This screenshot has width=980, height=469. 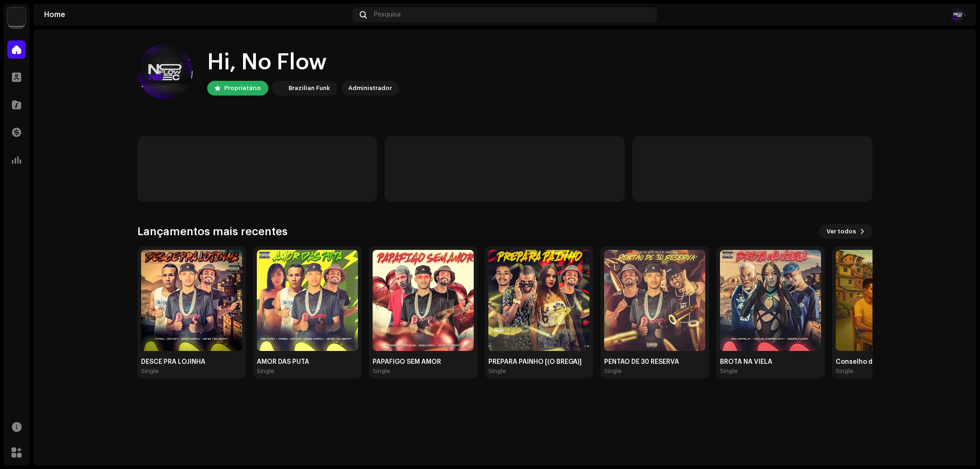 What do you see at coordinates (886, 300) in the screenshot?
I see `img: 1d9f7eba-31c1-4979-adf5-ca9ca960c014` at bounding box center [886, 300].